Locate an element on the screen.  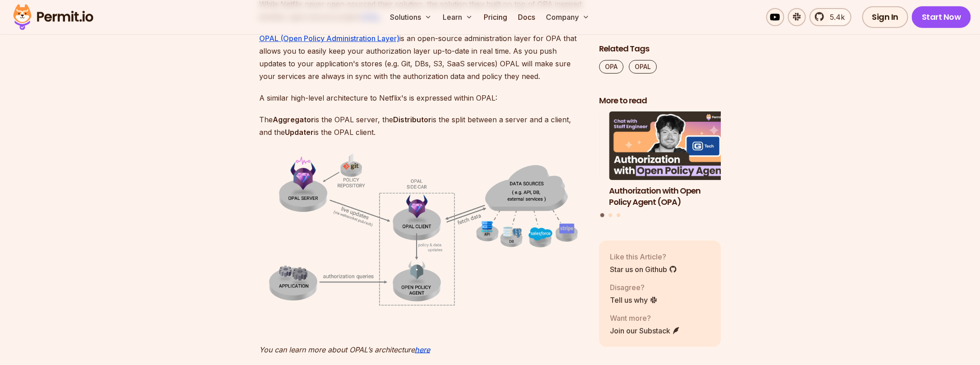
img: Permit logo is located at coordinates (53, 17).